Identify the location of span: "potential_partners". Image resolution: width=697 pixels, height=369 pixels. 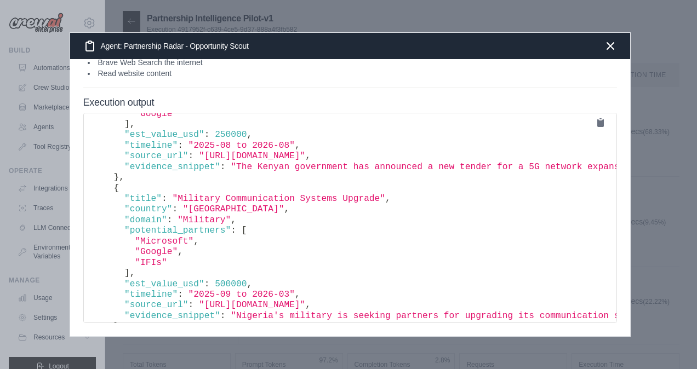
(178, 231).